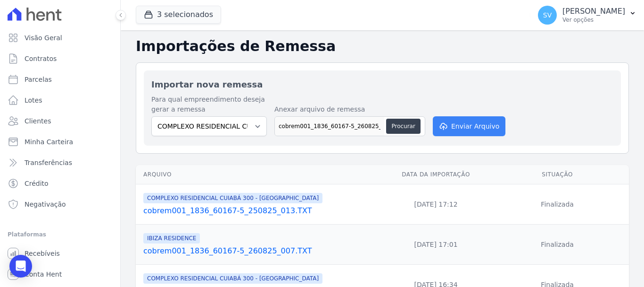  What do you see at coordinates (178, 15) in the screenshot?
I see `button: 3 selecionados` at bounding box center [178, 15].